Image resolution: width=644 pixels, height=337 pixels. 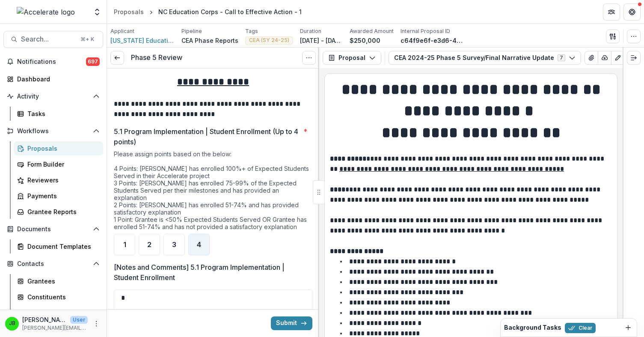 What do you see at coordinates (210, 40) in the screenshot?
I see `p: CEA Phase Reports` at bounding box center [210, 40].